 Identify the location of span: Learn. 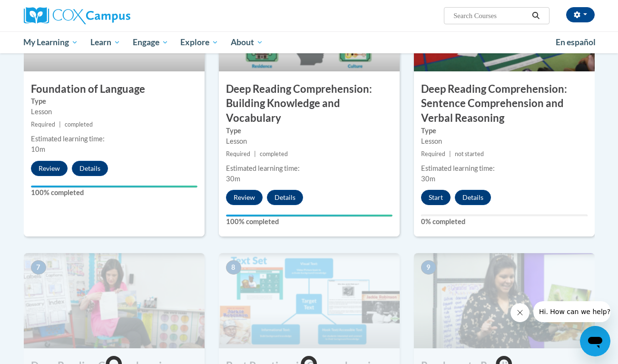
(105, 43).